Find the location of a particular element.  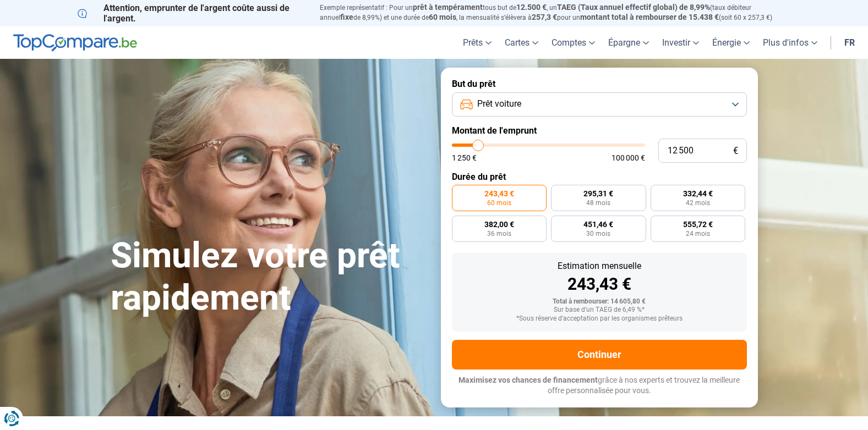

a: Énergie is located at coordinates (731, 42).